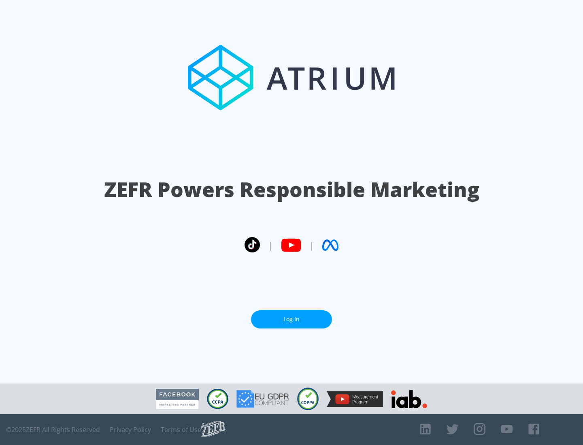  Describe the element at coordinates (130, 430) in the screenshot. I see `a: Privacy Policy` at that location.